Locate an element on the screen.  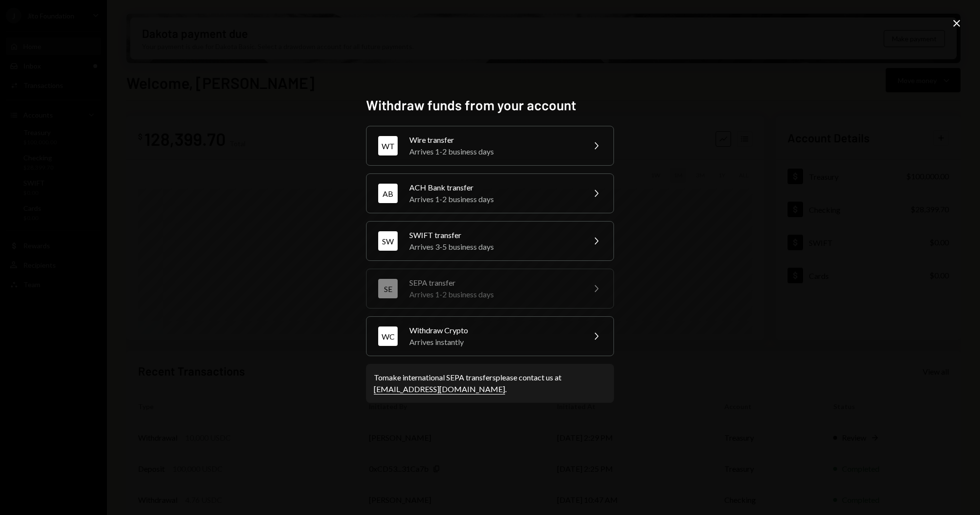
div: SWIFT transfer is located at coordinates (494, 235).